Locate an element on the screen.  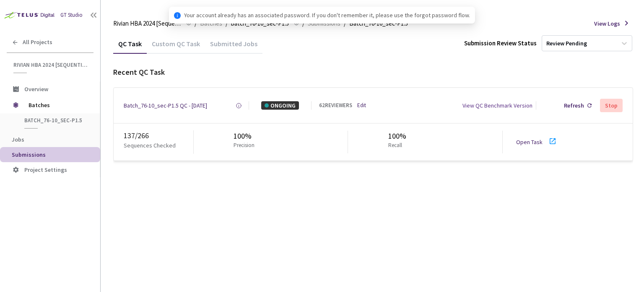
div: 137 / 266 is located at coordinates (158, 136).